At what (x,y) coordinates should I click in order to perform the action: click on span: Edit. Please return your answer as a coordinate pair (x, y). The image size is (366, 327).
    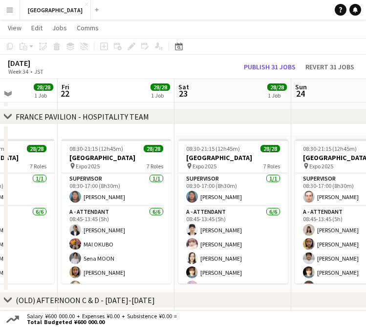
    Looking at the image, I should click on (37, 28).